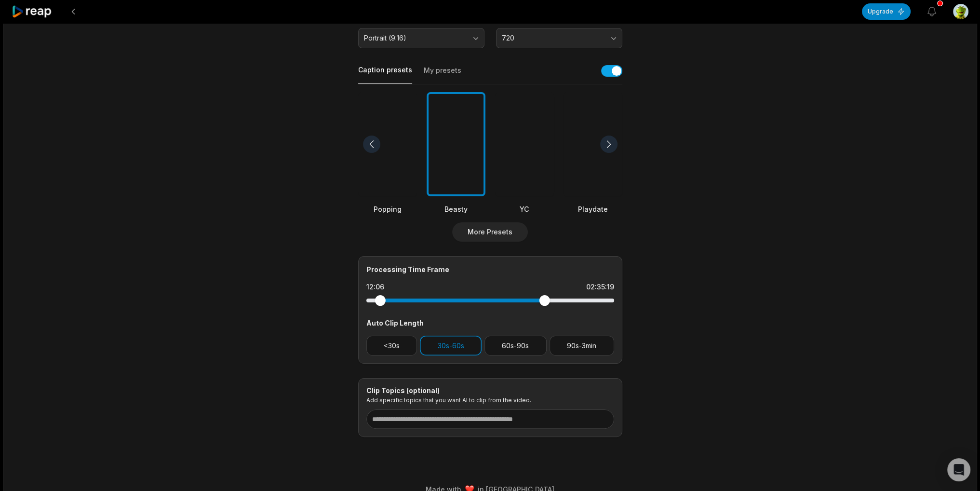  Describe the element at coordinates (600, 287) in the screenshot. I see `div: 02:35:19` at that location.